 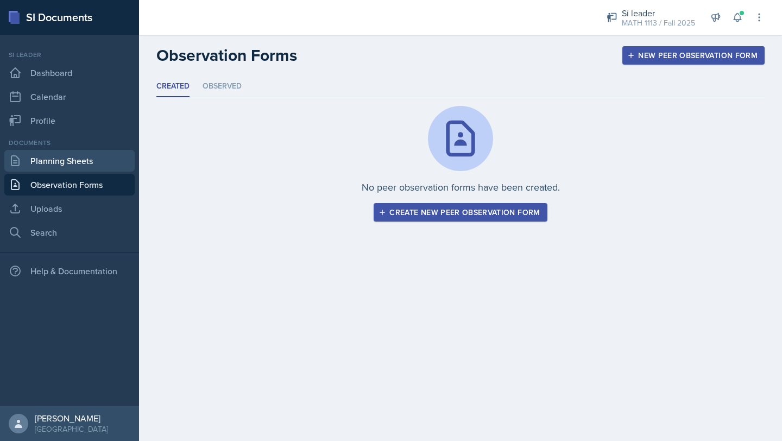 I want to click on a: Calendar, so click(x=69, y=97).